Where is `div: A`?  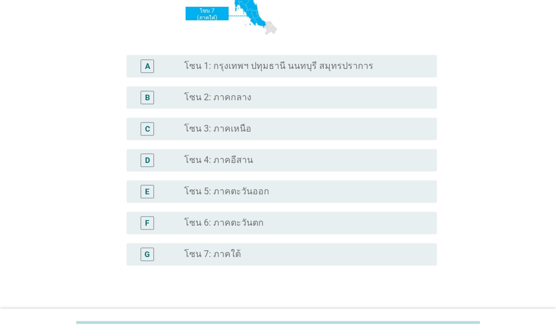
div: A is located at coordinates (147, 66).